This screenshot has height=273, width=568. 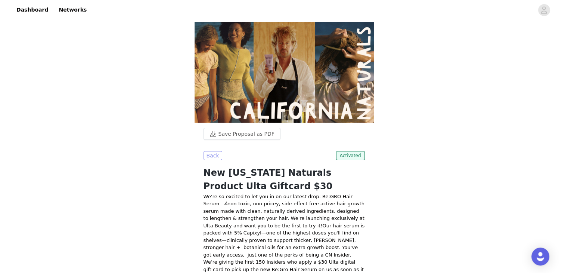 I want to click on button: Back, so click(x=213, y=155).